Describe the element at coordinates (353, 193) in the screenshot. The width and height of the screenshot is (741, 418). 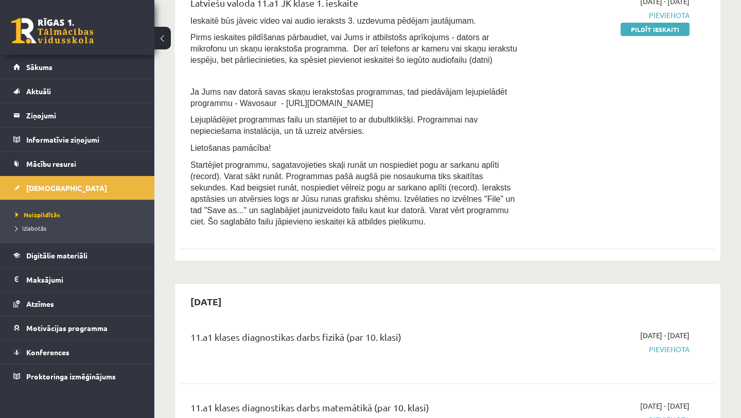
I see `span: Startējiet programmu, sagatavojieties skaļi runāt un nospiediet pogu ar sarkanu aplīti (record). ...` at that location.